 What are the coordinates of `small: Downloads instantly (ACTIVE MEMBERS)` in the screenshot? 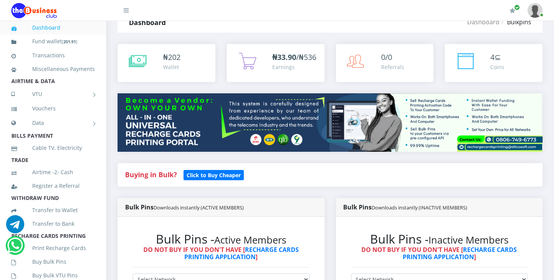 It's located at (199, 207).